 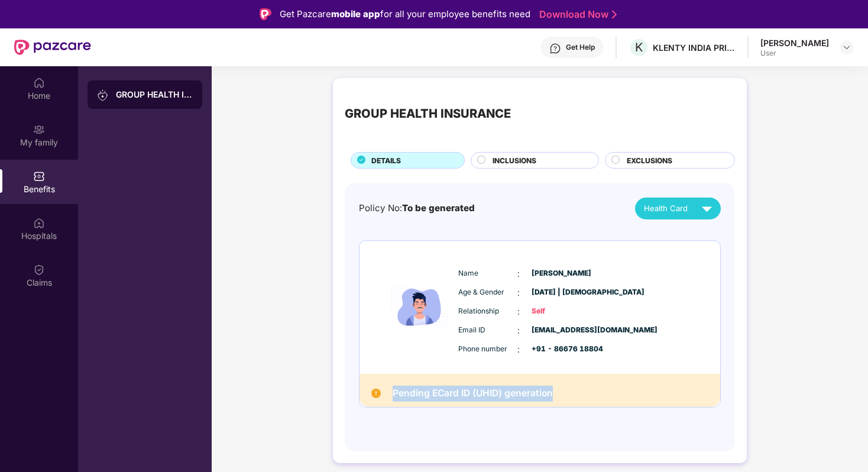 What do you see at coordinates (417, 209) in the screenshot?
I see `div: Policy No:` at bounding box center [417, 209].